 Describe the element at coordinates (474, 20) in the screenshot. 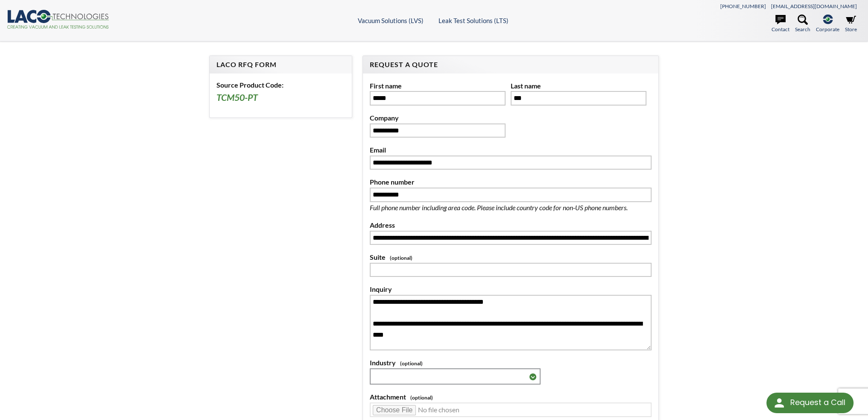

I see `a: Leak Test Solutions (LTS)` at that location.